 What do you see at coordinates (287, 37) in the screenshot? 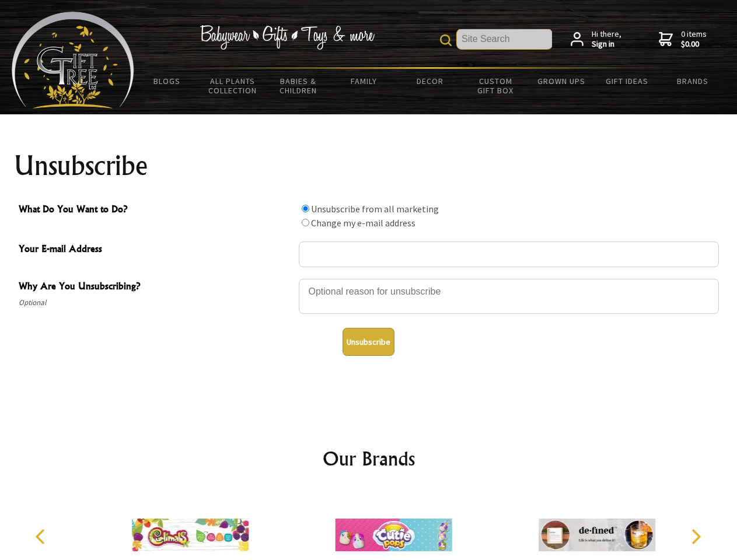
I see `img: Babywear - Gifts - Toys & more` at bounding box center [287, 37].